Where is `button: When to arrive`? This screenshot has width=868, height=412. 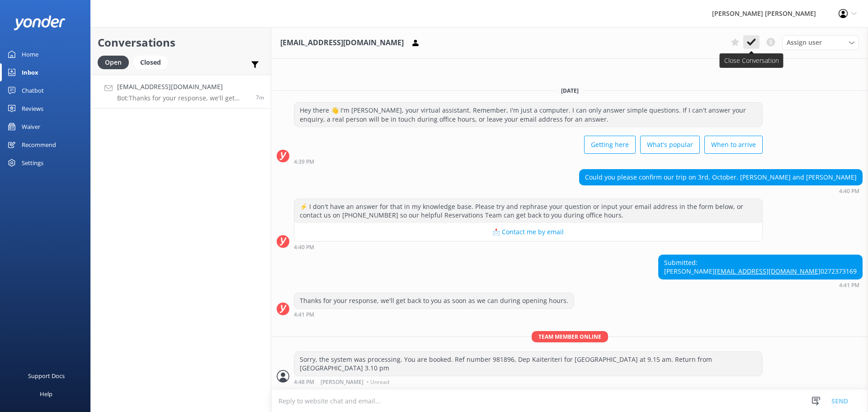 button: When to arrive is located at coordinates (733, 144).